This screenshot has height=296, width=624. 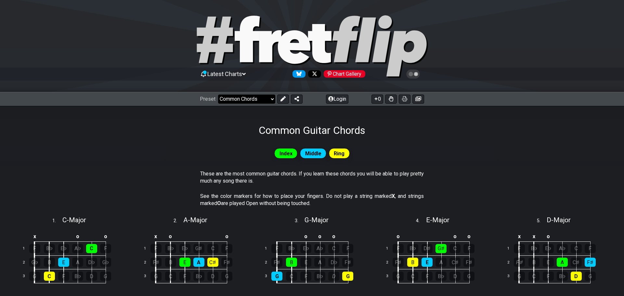 I want to click on button: Share Preset, so click(x=297, y=99).